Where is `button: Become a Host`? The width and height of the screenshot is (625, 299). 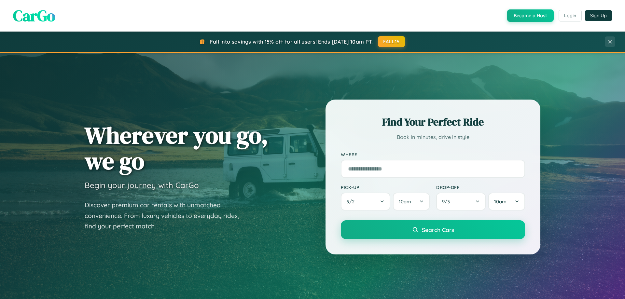 button: Become a Host is located at coordinates (531, 16).